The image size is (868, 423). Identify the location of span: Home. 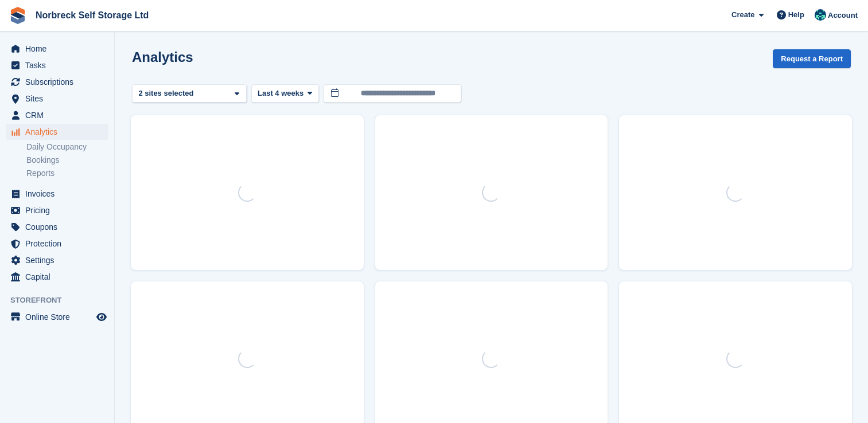
(60, 49).